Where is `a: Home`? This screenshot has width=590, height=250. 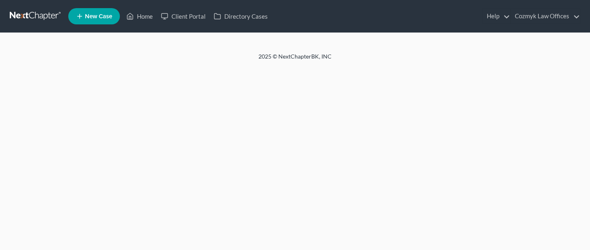
a: Home is located at coordinates (139, 16).